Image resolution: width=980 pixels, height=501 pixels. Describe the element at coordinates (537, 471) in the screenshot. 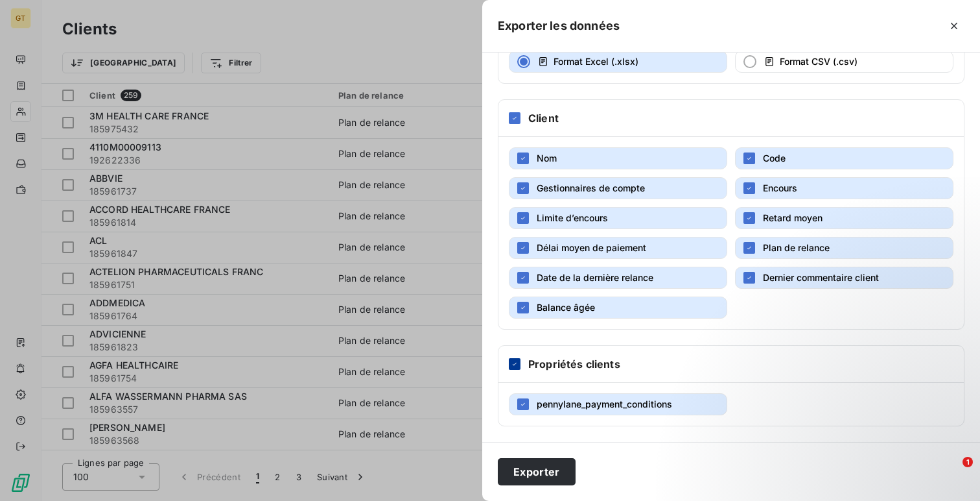

I see `button: Exporter` at that location.